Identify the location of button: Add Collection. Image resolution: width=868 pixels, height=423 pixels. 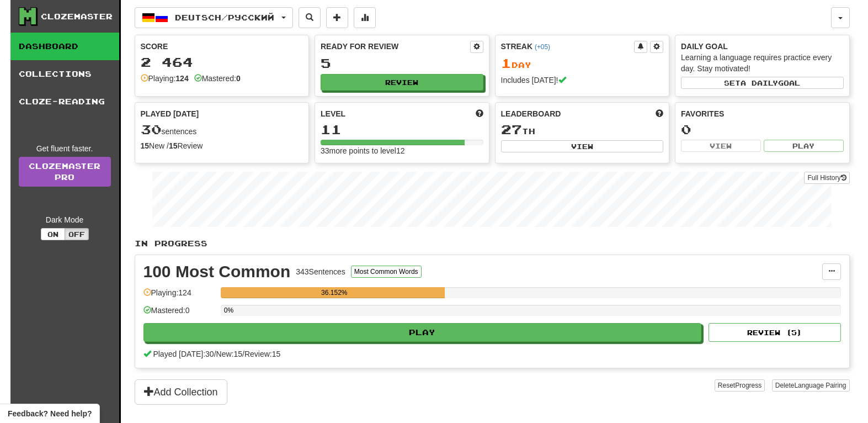
(181, 392).